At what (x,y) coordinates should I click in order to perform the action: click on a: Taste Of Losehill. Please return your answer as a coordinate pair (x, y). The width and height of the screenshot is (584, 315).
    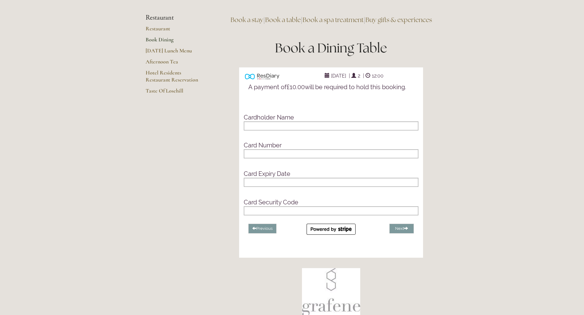
    Looking at the image, I should click on (175, 93).